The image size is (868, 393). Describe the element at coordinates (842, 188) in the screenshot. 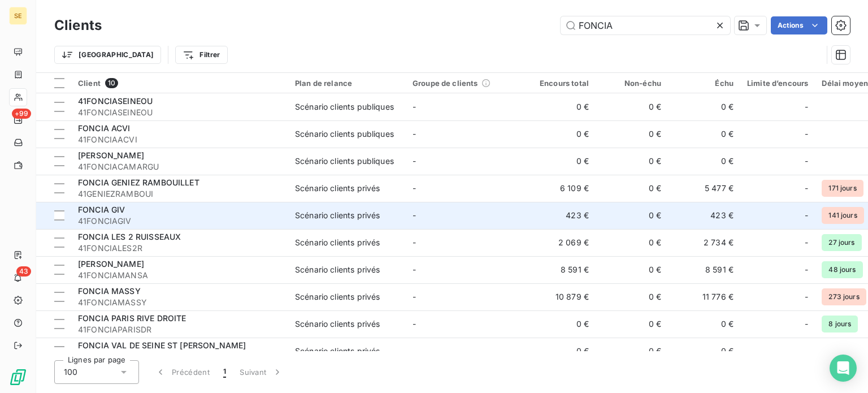

I see `span: 171 jours` at that location.